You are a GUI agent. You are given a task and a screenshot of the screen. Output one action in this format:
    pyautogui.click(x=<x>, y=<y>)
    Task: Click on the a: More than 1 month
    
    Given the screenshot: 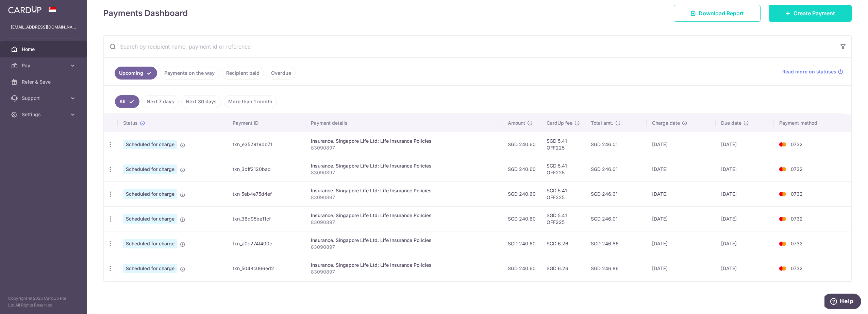 What is the action you would take?
    pyautogui.click(x=250, y=102)
    